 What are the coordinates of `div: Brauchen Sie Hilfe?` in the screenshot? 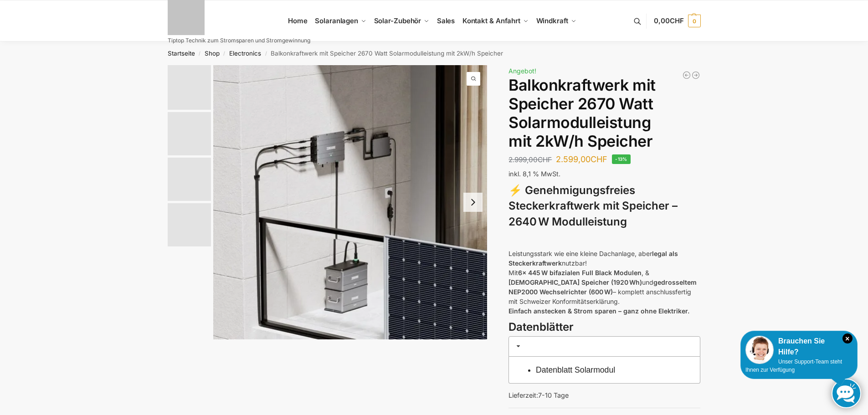 It's located at (799, 346).